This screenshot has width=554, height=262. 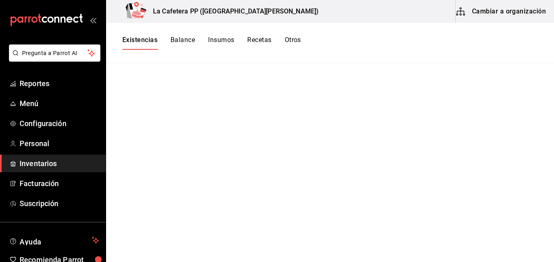 What do you see at coordinates (55, 53) in the screenshot?
I see `button: Pregunta a Parrot AI` at bounding box center [55, 53].